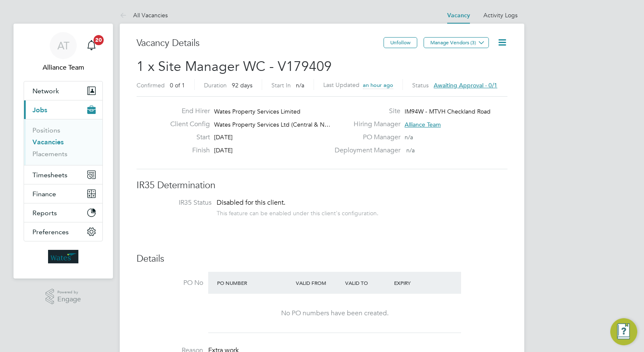  I want to click on div: Jobs, so click(63, 142).